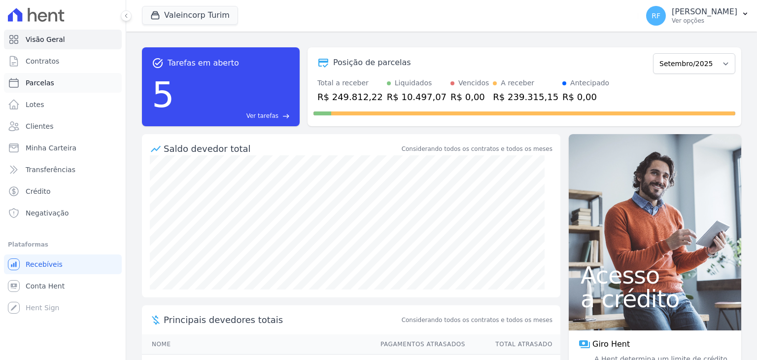  What do you see at coordinates (655, 299) in the screenshot?
I see `span: a crédito` at bounding box center [655, 299].